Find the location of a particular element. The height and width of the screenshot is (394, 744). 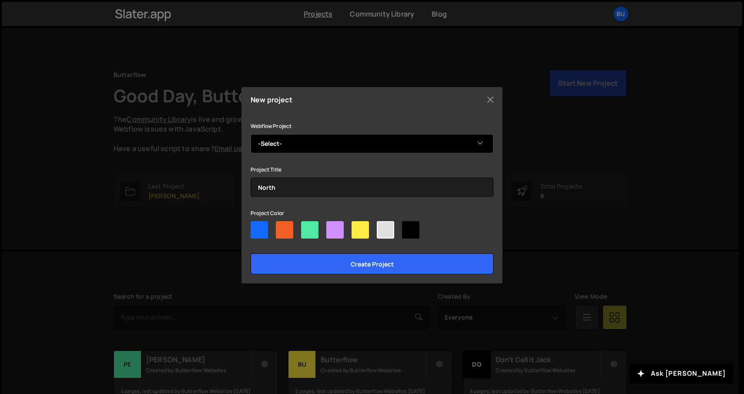

button: Close is located at coordinates (490, 100).